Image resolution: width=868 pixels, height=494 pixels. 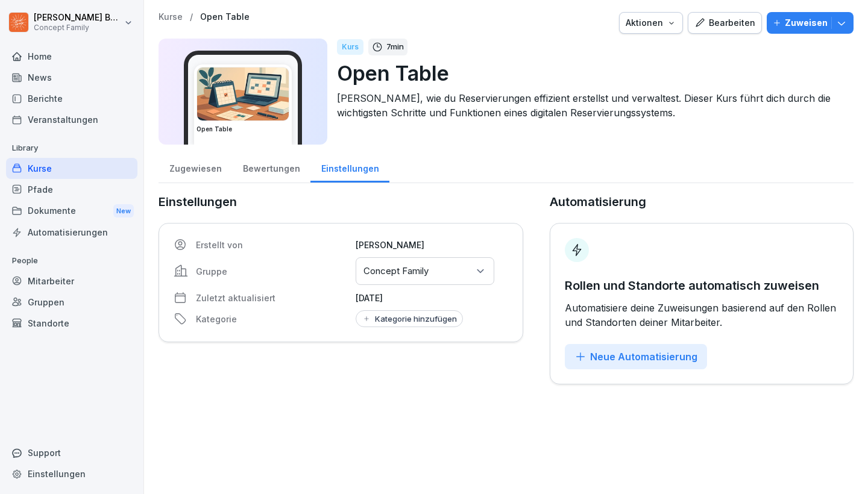 I want to click on a: Gruppen, so click(x=72, y=302).